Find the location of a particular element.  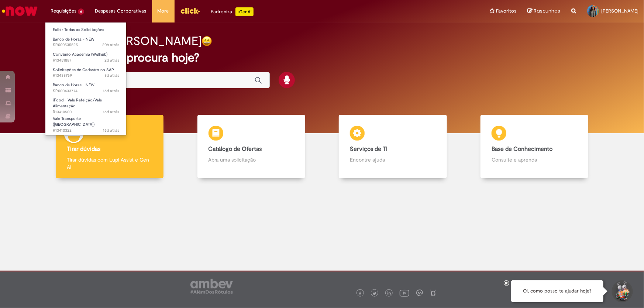

b: Serviços de TI is located at coordinates (369, 149).